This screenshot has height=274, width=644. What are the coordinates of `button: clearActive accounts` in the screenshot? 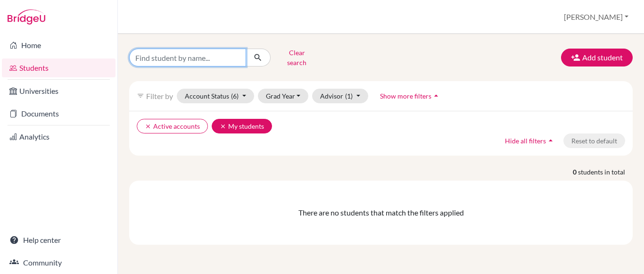 It's located at (172, 126).